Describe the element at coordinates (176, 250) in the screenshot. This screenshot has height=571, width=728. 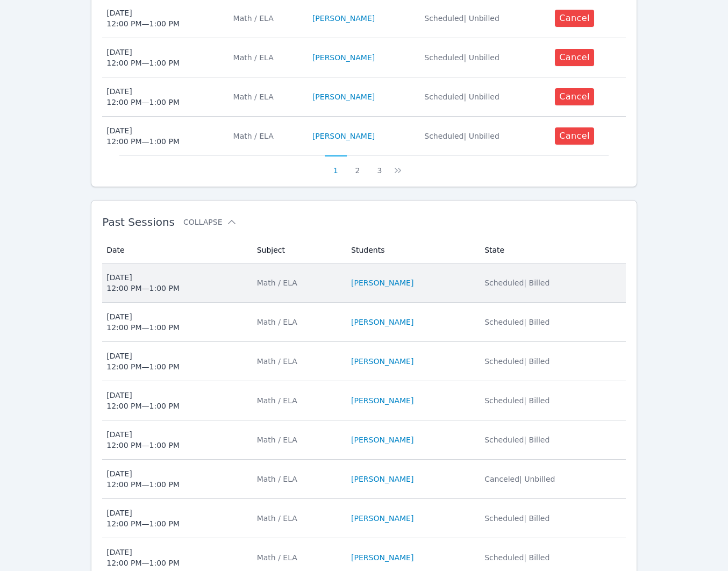
I see `th: Date` at that location.